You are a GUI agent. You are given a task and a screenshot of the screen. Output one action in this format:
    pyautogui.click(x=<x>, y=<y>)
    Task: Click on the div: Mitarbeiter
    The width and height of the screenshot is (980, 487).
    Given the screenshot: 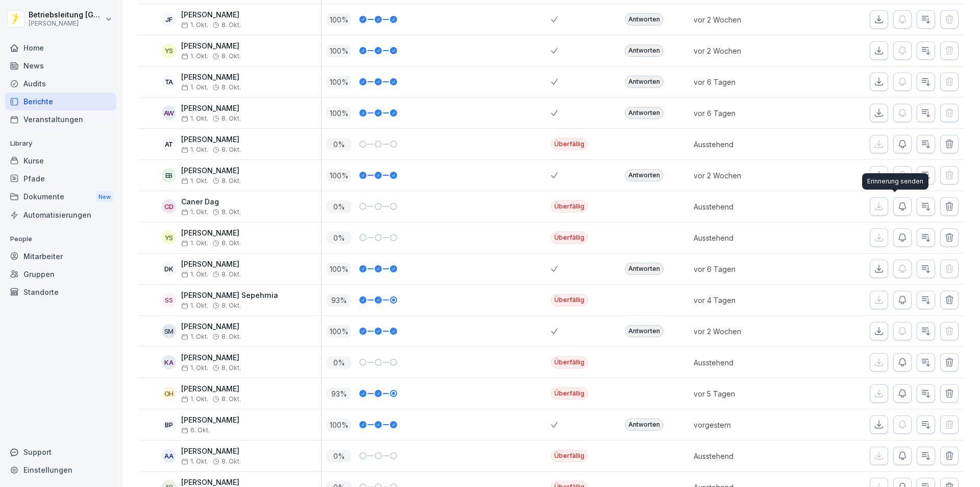 What is the action you would take?
    pyautogui.click(x=61, y=256)
    